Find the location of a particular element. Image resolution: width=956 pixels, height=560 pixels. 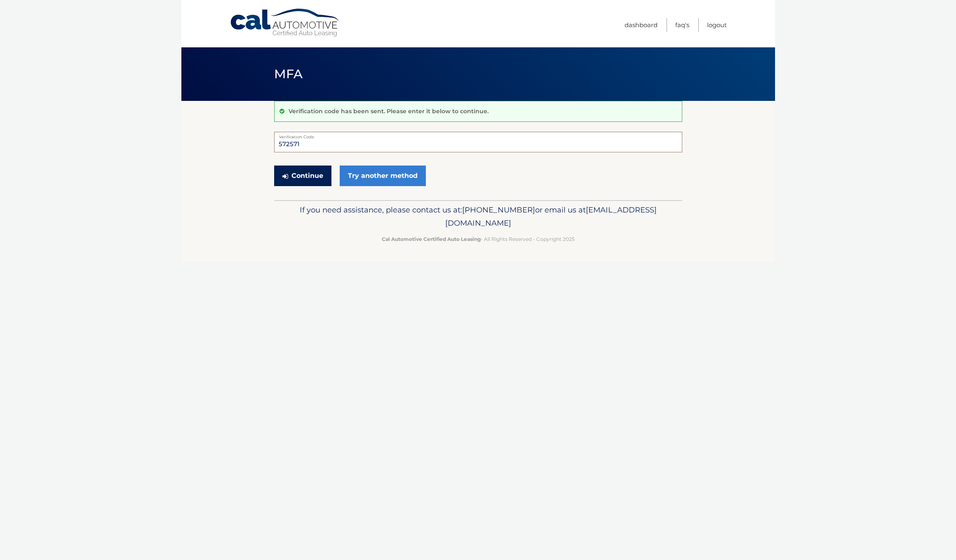

a: Cal Automotive is located at coordinates (285, 23).